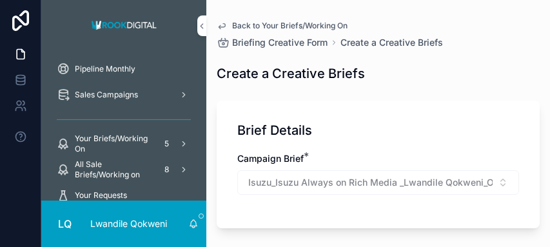 The width and height of the screenshot is (550, 247). Describe the element at coordinates (114, 144) in the screenshot. I see `span: Your Briefs/Working On` at that location.